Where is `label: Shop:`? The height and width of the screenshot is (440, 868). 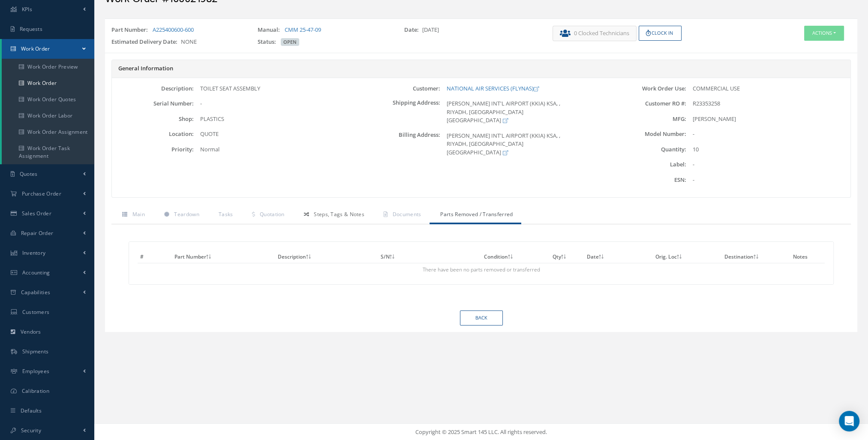 label: Shop: is located at coordinates (153, 119).